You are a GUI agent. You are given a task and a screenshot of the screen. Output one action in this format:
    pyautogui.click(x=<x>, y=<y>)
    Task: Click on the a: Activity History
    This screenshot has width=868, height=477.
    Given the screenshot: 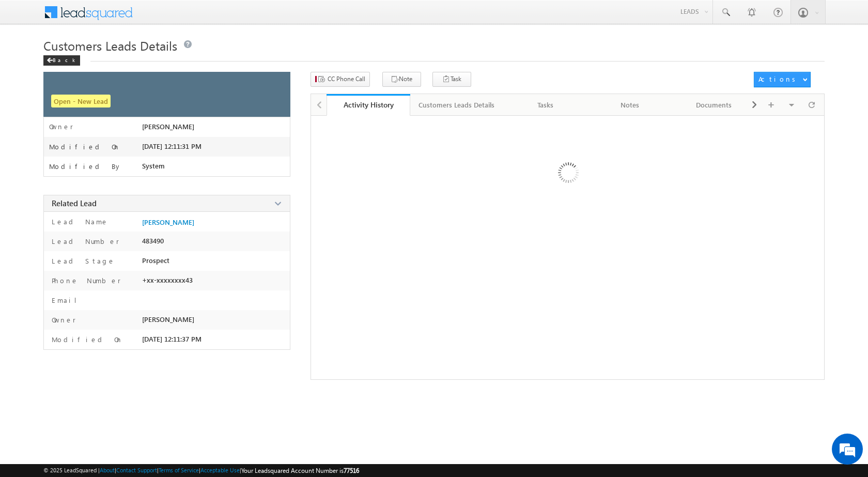 What is the action you would take?
    pyautogui.click(x=368, y=105)
    